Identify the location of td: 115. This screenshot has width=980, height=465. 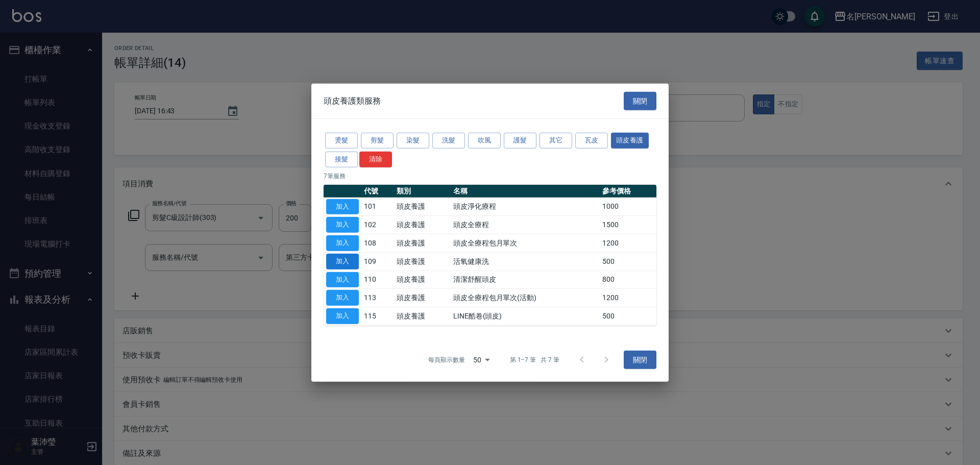
(377, 316).